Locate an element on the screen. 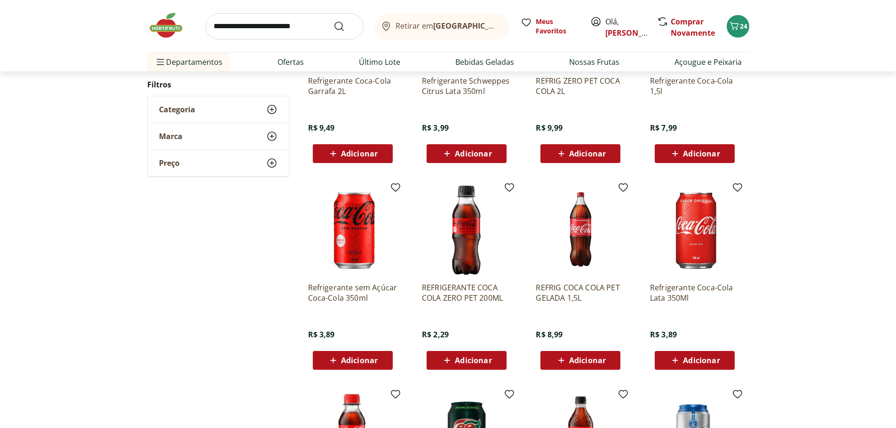 The width and height of the screenshot is (896, 428). button: Menu is located at coordinates (160, 62).